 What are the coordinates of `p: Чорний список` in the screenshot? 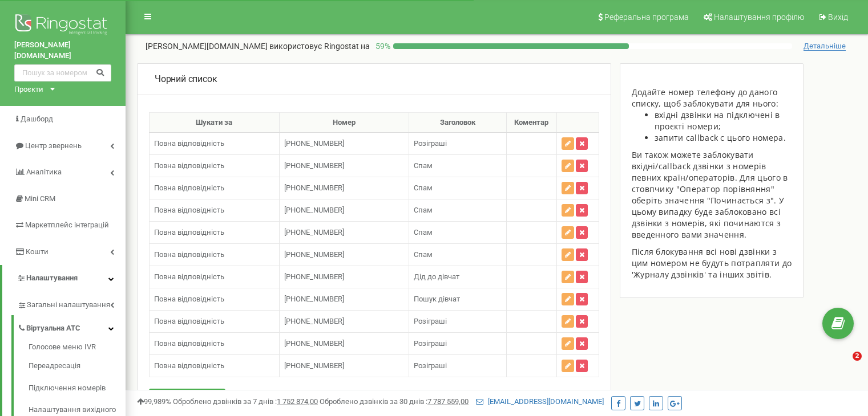 It's located at (185, 79).